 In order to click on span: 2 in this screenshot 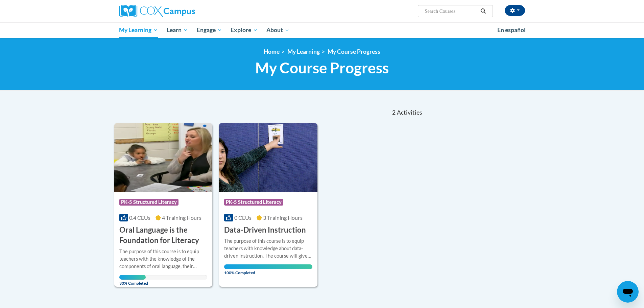, I will do `click(394, 113)`.